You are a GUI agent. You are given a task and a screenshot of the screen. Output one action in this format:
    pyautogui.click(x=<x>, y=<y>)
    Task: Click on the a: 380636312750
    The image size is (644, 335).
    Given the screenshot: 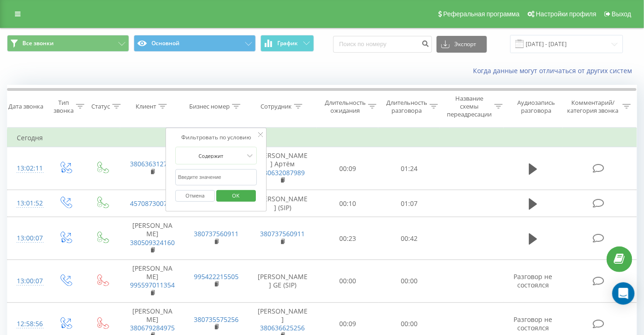 What is the action you would take?
    pyautogui.click(x=152, y=164)
    